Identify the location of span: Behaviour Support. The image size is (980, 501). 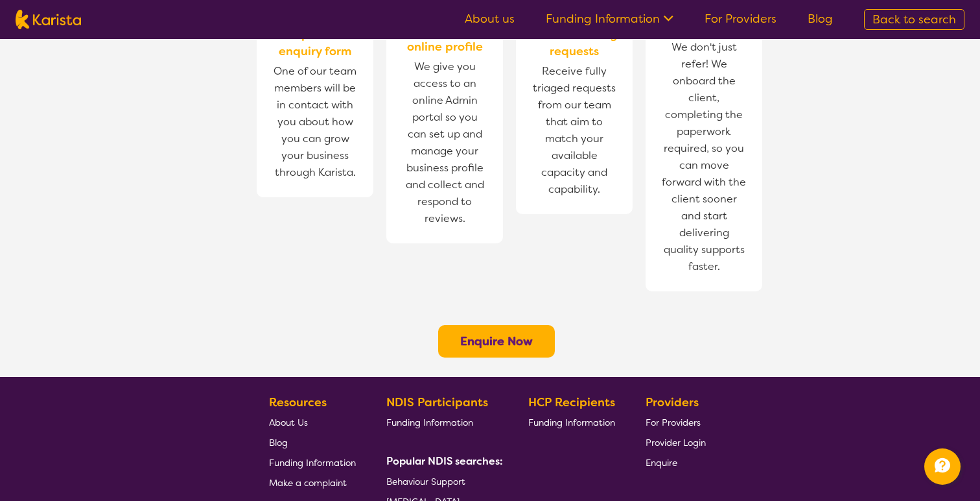
(426, 481).